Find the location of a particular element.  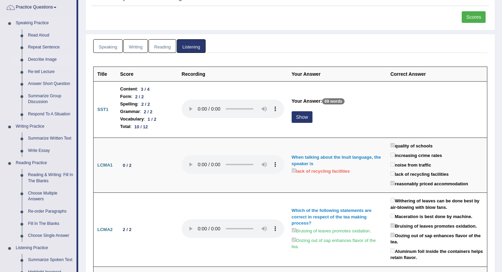

a: Describe Image is located at coordinates (51, 60).